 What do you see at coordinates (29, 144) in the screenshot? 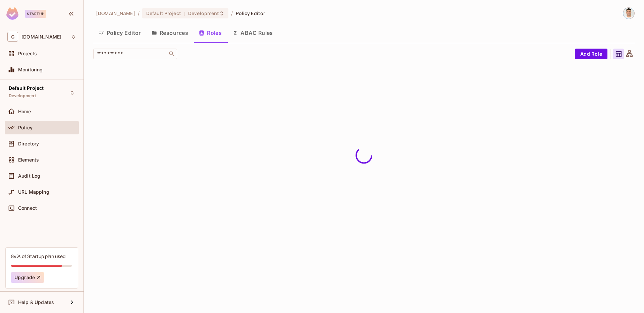
I see `span: Directory` at bounding box center [29, 144].